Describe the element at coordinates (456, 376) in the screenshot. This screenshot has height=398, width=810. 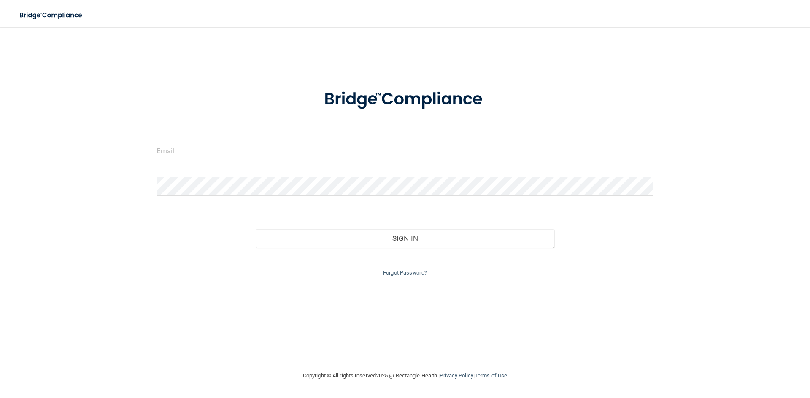
I see `a: Privacy Policy` at that location.